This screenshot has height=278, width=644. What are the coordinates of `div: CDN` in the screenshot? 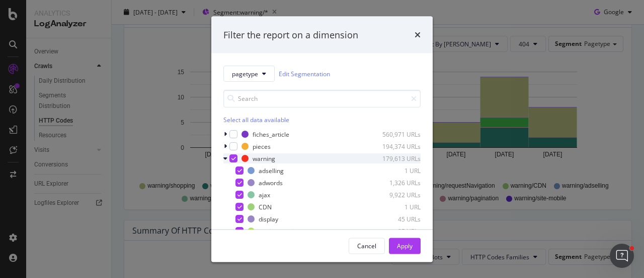 It's located at (265, 206).